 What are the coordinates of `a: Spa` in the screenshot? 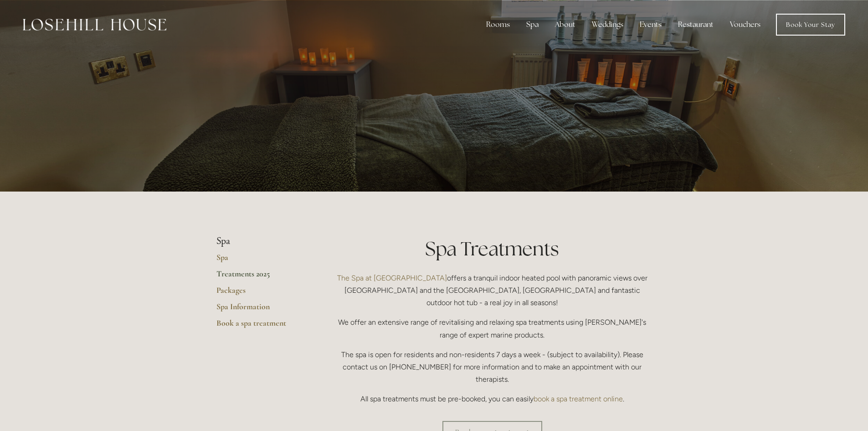 It's located at (260, 260).